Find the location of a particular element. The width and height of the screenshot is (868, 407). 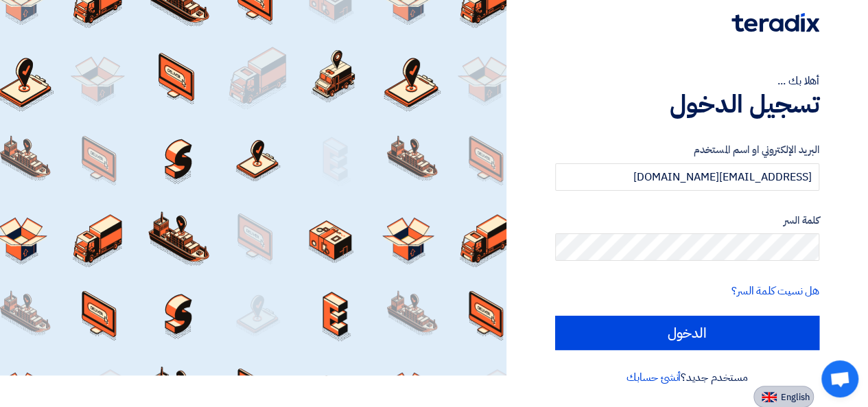

div: أهلا بك ... is located at coordinates (687, 81).